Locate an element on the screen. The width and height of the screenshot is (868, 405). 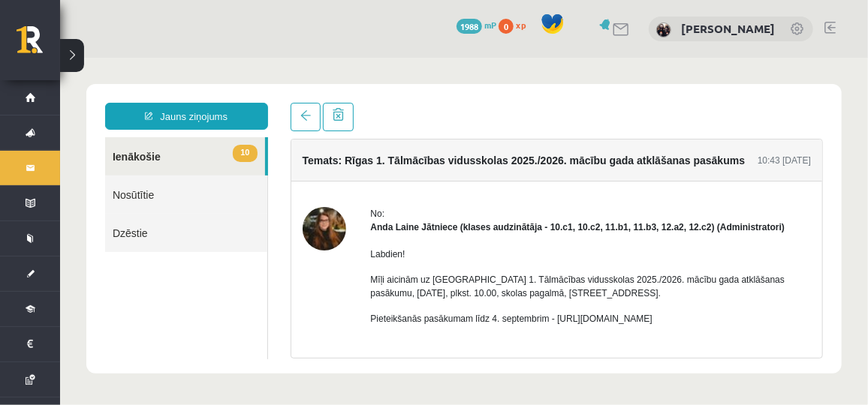
div: No: is located at coordinates (531, 156).